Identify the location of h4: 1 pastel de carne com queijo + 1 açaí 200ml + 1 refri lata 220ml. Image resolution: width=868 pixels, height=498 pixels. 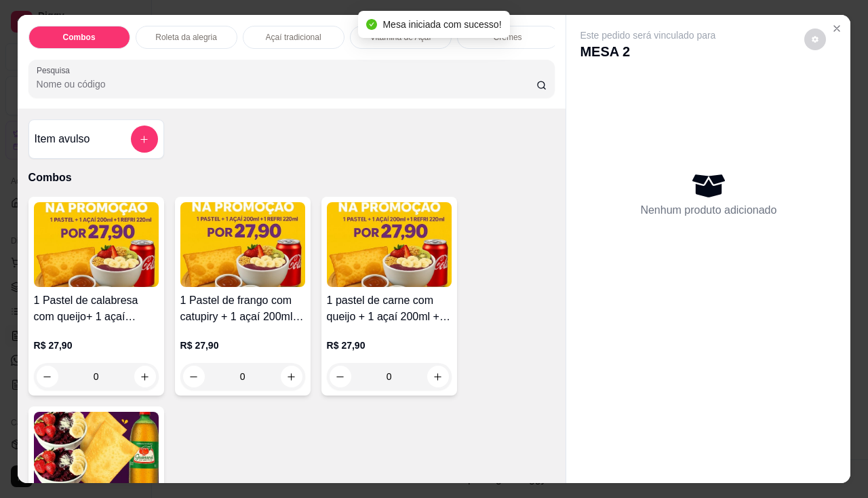
(389, 308).